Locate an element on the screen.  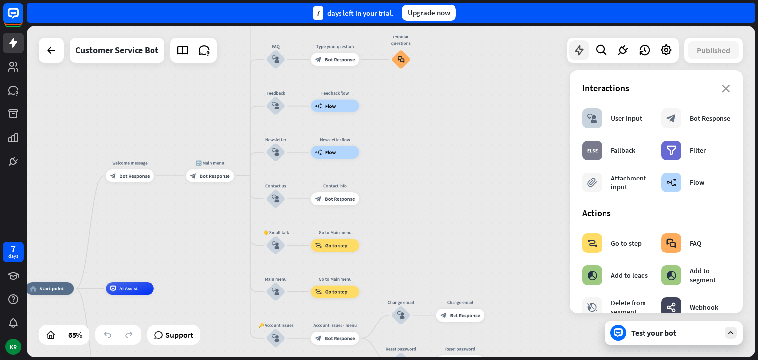
div: User Input is located at coordinates (626, 118).